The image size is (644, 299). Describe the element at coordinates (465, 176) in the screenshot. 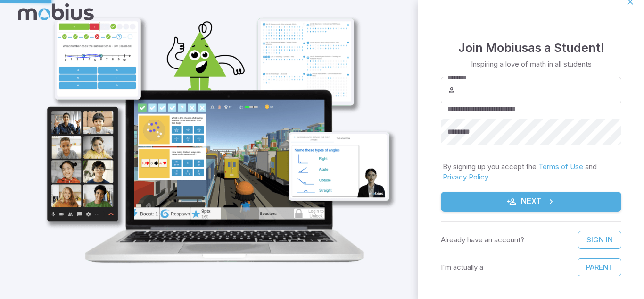

I see `a: Privacy Policy` at that location.